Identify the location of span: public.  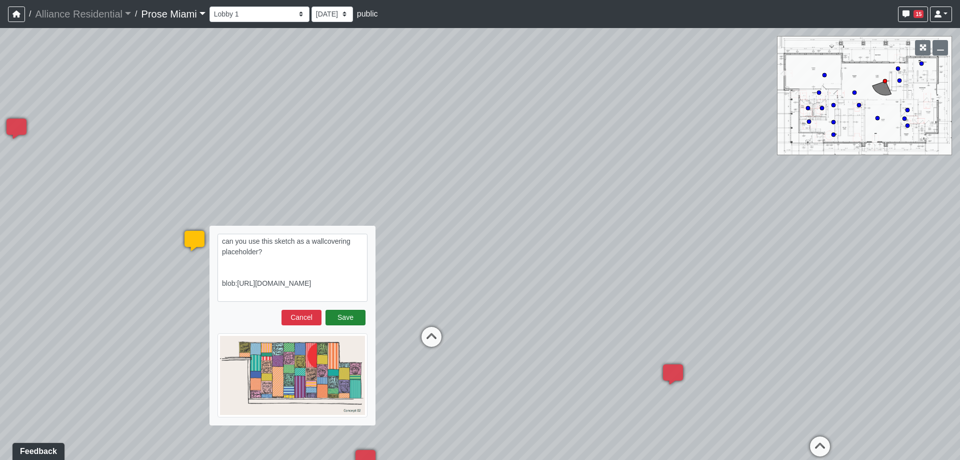
(368, 14).